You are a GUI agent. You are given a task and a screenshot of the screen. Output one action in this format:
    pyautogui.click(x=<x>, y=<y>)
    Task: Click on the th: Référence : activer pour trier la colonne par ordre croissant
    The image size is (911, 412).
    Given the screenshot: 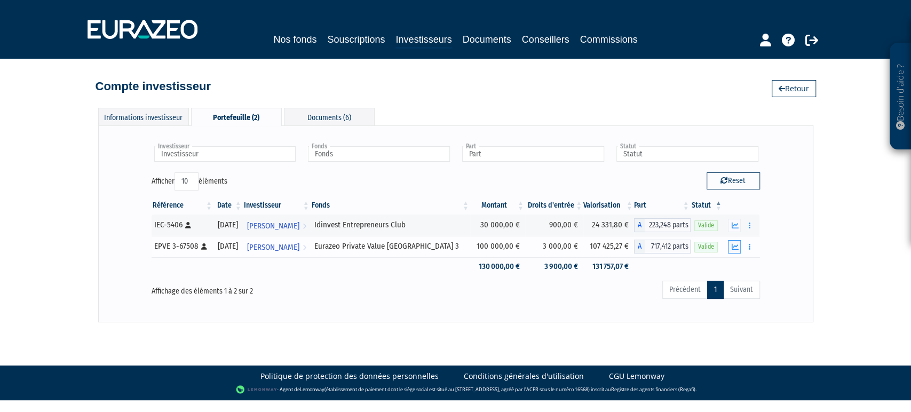 What is the action you would take?
    pyautogui.click(x=182, y=205)
    